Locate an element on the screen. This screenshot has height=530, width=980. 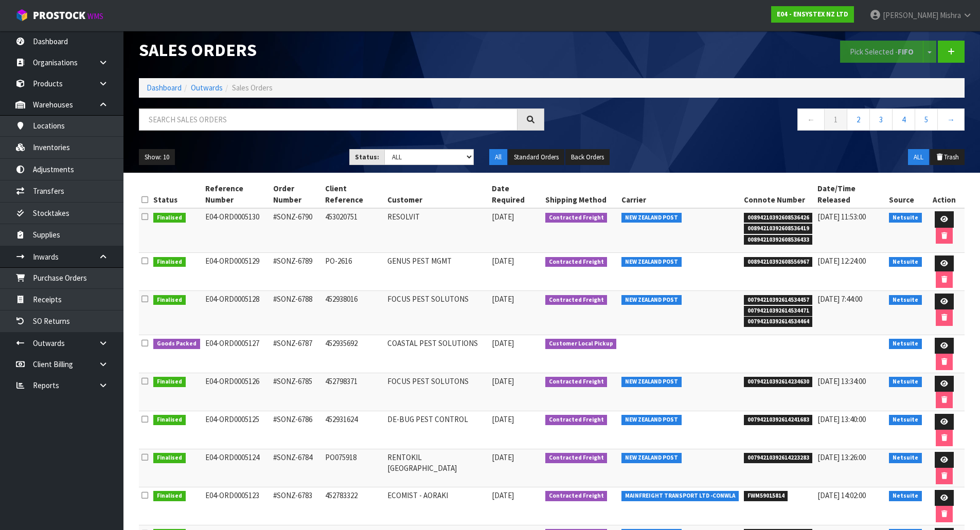
button: Back Orders is located at coordinates (587, 157).